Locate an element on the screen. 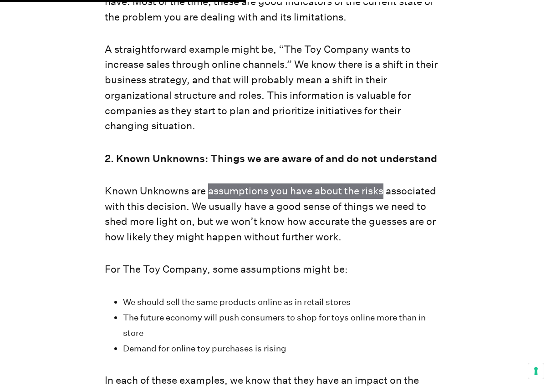 This screenshot has height=386, width=551. li: We should sell the same products online as in retail stores is located at coordinates (285, 302).